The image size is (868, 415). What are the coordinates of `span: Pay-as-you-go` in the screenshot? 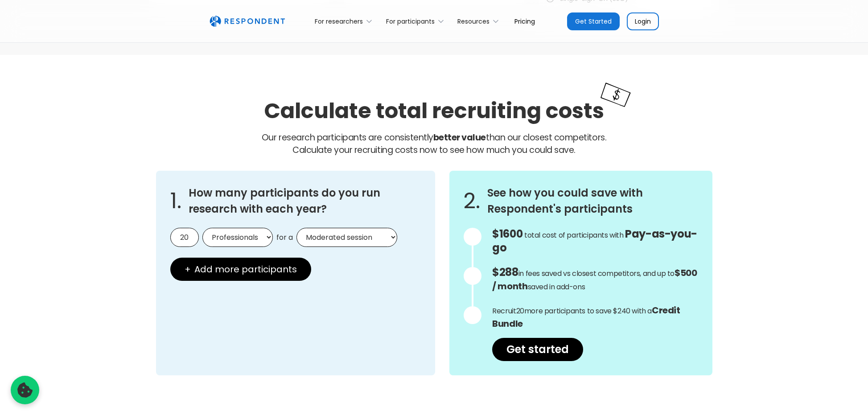 It's located at (594, 241).